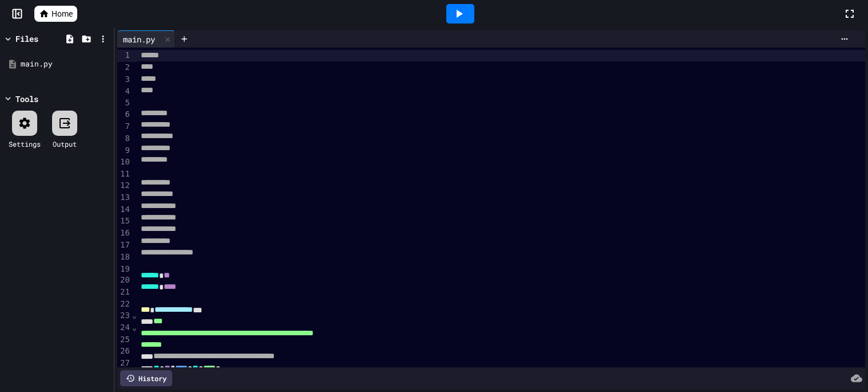  Describe the element at coordinates (124, 292) in the screenshot. I see `div: 21` at that location.